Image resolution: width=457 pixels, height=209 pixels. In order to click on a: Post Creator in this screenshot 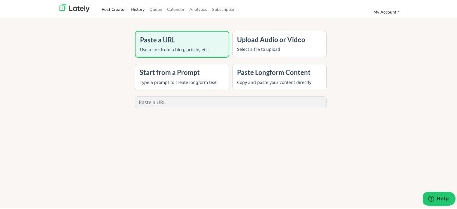, I will do `click(114, 8)`.